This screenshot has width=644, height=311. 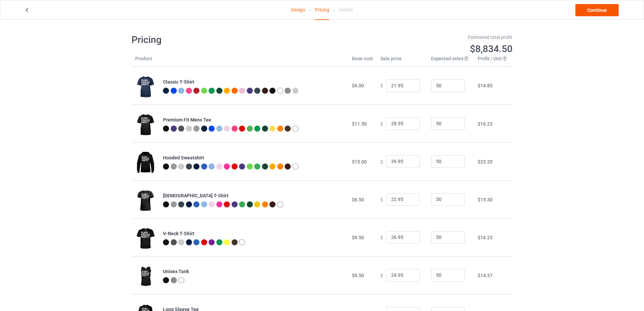 What do you see at coordinates (485, 85) in the screenshot?
I see `span: $14.83` at bounding box center [485, 85].